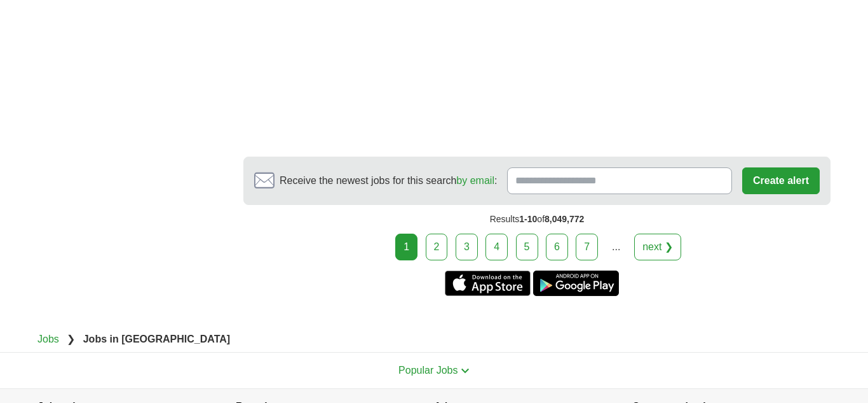 Image resolution: width=868 pixels, height=403 pixels. What do you see at coordinates (465, 370) in the screenshot?
I see `img: toggle icon` at bounding box center [465, 370].